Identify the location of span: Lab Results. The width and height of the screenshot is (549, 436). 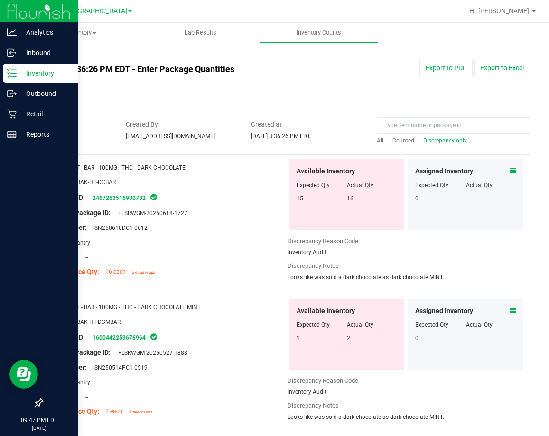
(200, 33).